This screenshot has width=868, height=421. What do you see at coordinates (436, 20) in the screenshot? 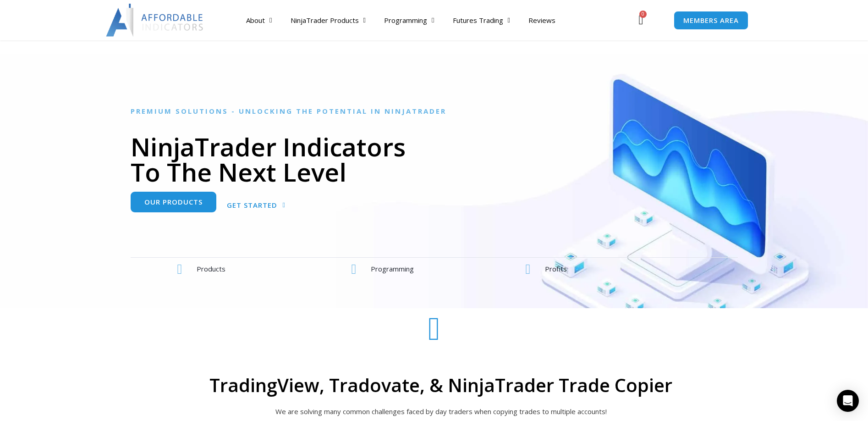
I see `nav: Menu` at bounding box center [436, 20].